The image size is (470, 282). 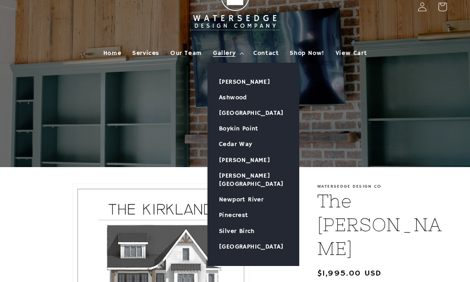 I want to click on span: Gallery, so click(x=224, y=53).